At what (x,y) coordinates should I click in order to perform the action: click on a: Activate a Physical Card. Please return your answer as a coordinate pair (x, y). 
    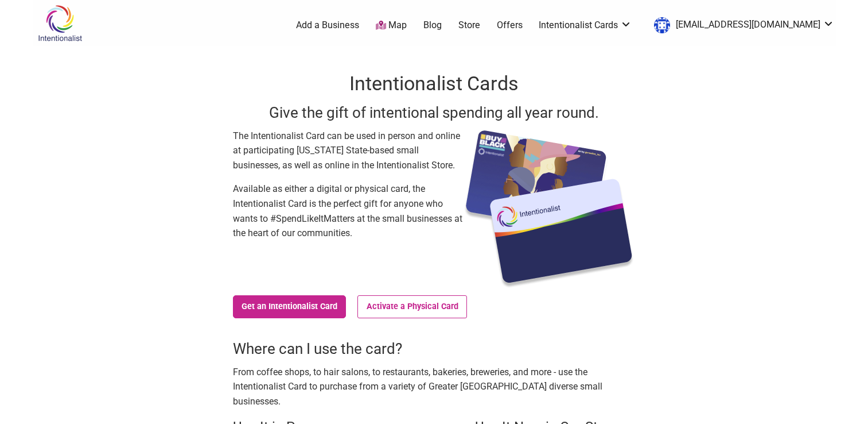
    Looking at the image, I should click on (412, 307).